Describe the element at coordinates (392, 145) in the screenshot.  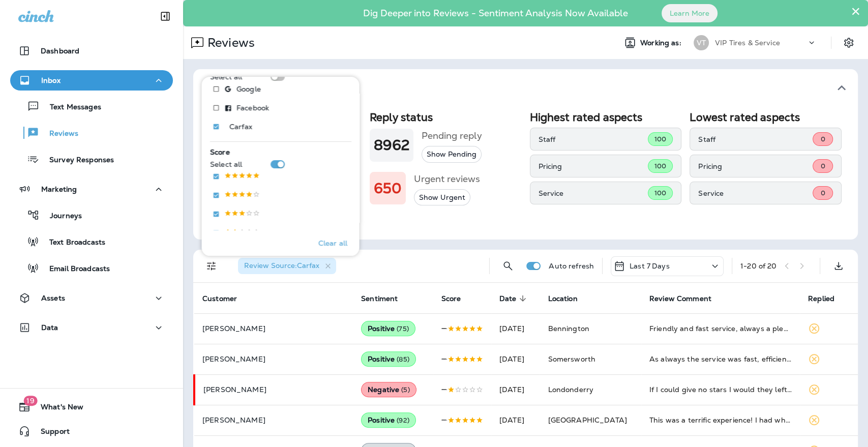
I see `h1: 8962` at that location.